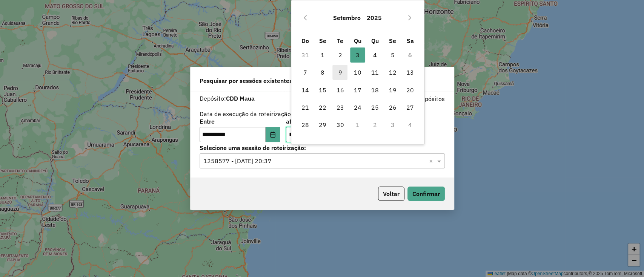  What do you see at coordinates (323, 72) in the screenshot?
I see `span: 8` at bounding box center [323, 72].